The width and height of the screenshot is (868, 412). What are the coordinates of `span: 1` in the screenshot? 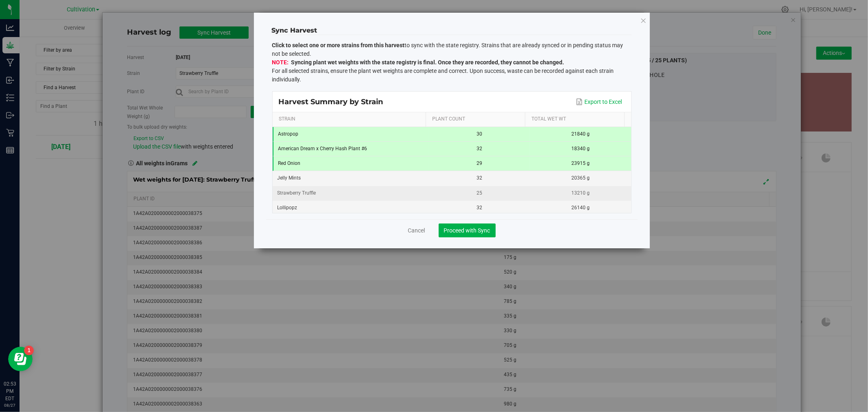 It's located at (5, 5).